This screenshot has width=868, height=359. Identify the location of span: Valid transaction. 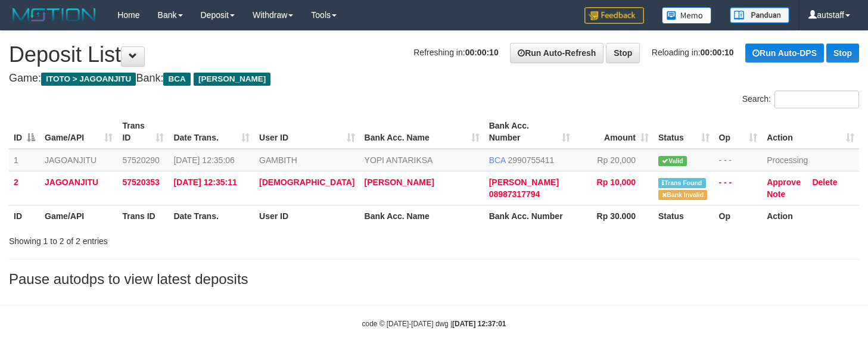
(672, 161).